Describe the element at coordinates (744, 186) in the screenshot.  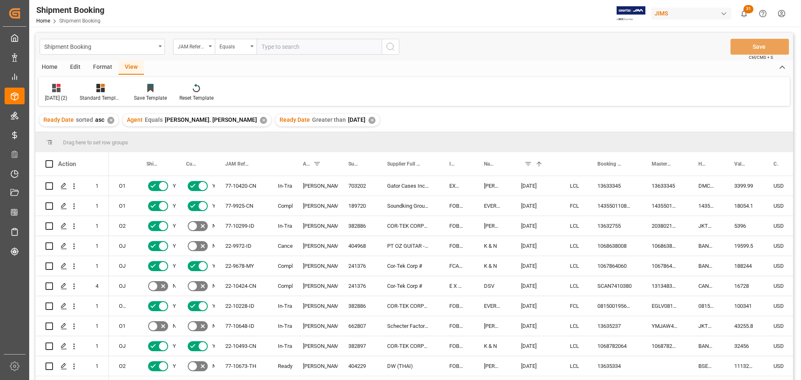
I see `div: 3399.99` at that location.